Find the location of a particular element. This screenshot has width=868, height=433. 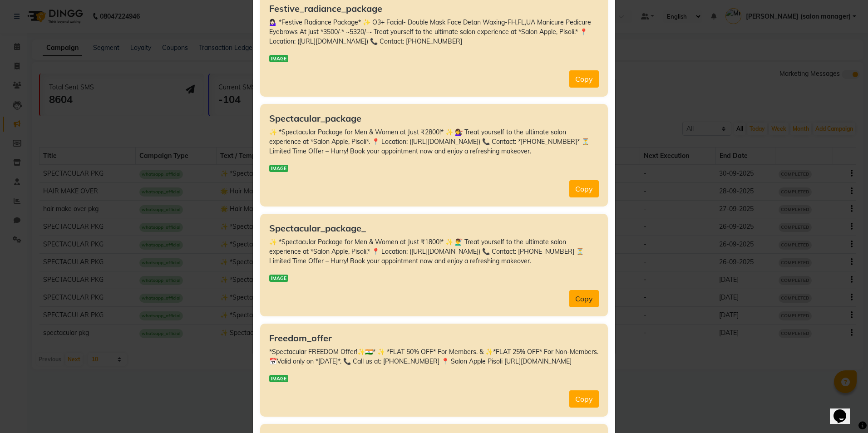

p: *Spectacular FREEDOM Offer!✨🇮🇳* ✨ *FLAT 50% OFF* For Members. & ✨*FLAT 25% OFF* For Non-Members. ... is located at coordinates (434, 357).